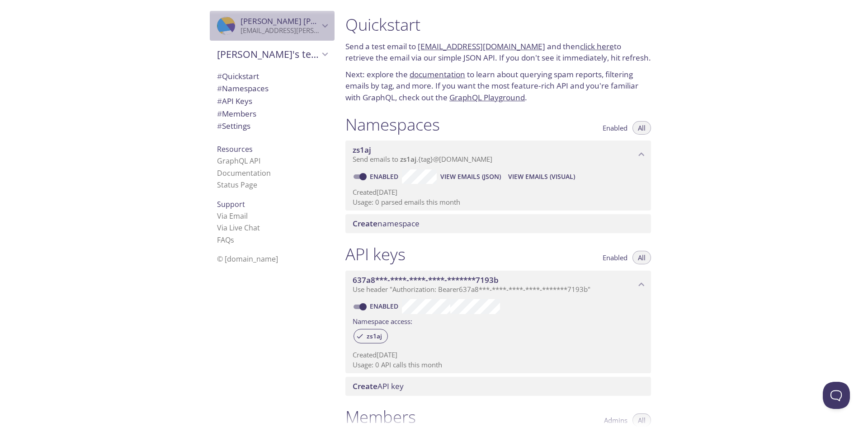 Image resolution: width=868 pixels, height=427 pixels. Describe the element at coordinates (272, 101) in the screenshot. I see `div: API Keys` at that location.